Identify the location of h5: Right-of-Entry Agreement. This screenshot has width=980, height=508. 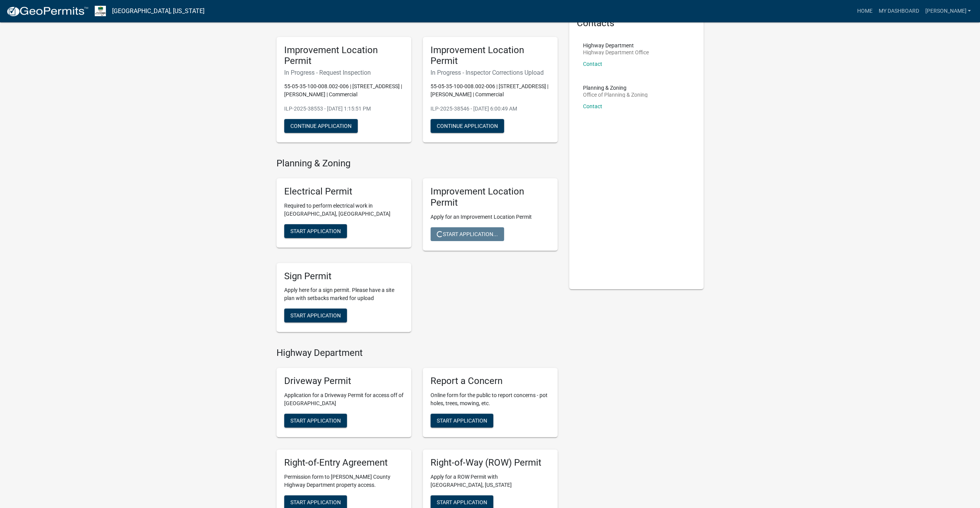
(344, 463).